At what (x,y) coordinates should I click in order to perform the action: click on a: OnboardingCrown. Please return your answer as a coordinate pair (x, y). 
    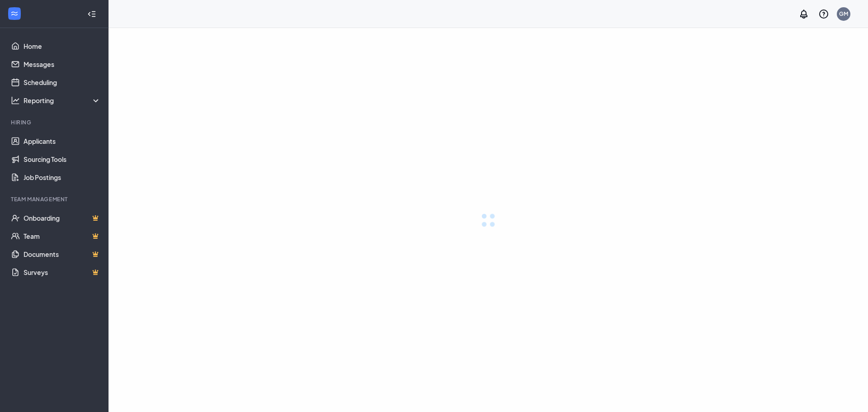
    Looking at the image, I should click on (62, 218).